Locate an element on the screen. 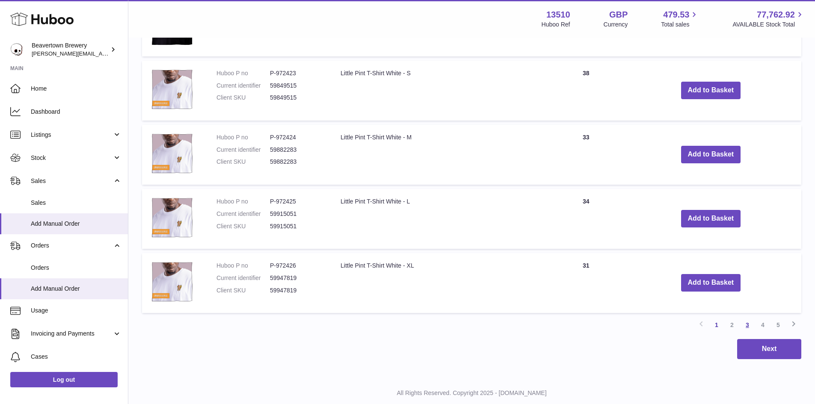 The width and height of the screenshot is (815, 404). a: 3 is located at coordinates (748, 325).